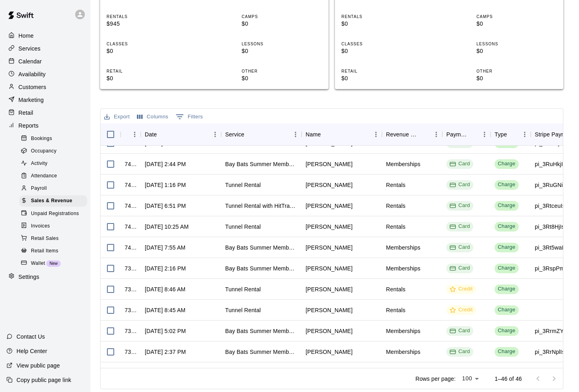 The image size is (579, 392). I want to click on div: Customers, so click(45, 87).